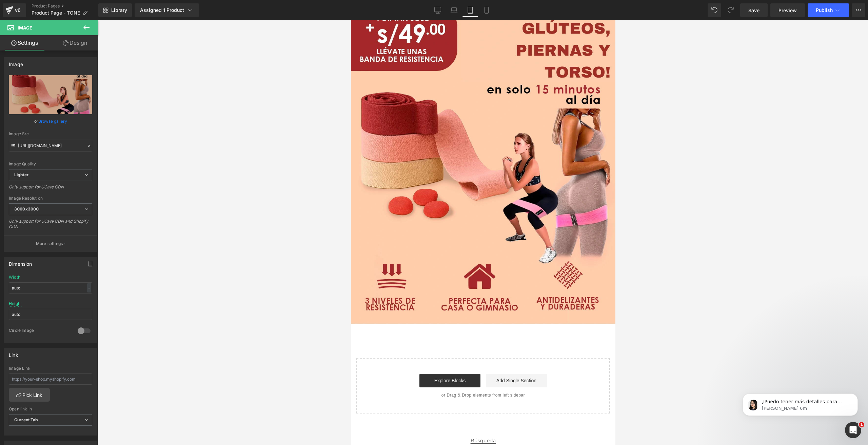 The image size is (868, 445). What do you see at coordinates (15, 304) in the screenshot?
I see `div: Height` at bounding box center [15, 304].